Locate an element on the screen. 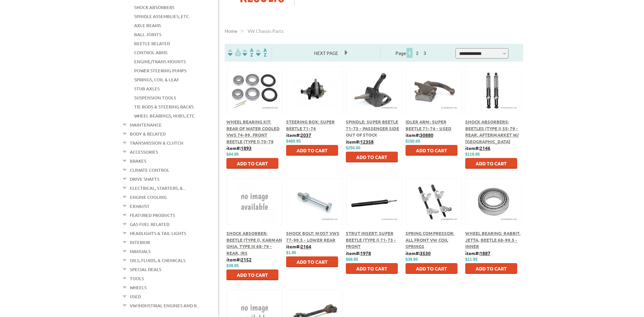 Image resolution: width=644 pixels, height=317 pixels. a: Suspension Tools is located at coordinates (155, 98).